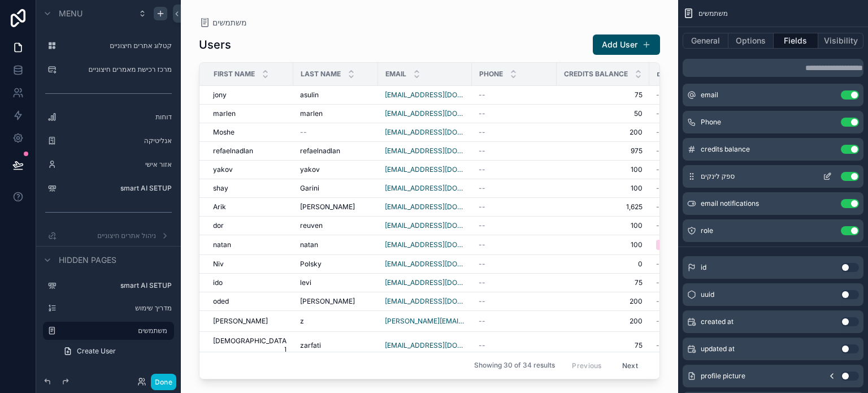  I want to click on span: Hidden pages, so click(88, 260).